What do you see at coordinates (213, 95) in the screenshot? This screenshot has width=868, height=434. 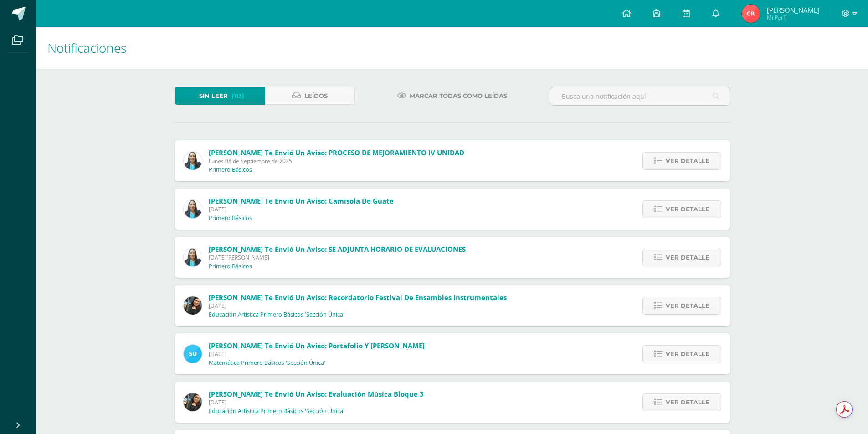 I see `span: Sin leer` at bounding box center [213, 95].